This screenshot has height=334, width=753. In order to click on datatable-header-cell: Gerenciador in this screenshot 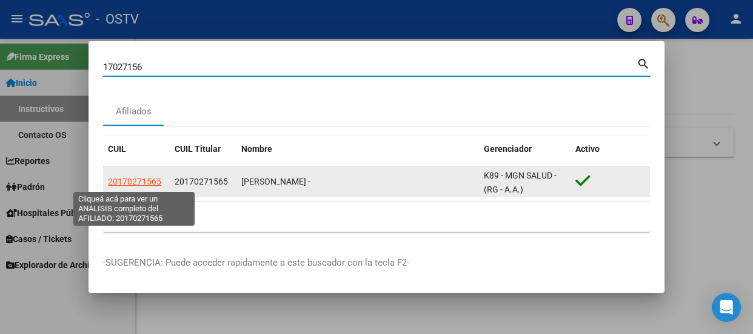, I will do `click(524, 149)`.